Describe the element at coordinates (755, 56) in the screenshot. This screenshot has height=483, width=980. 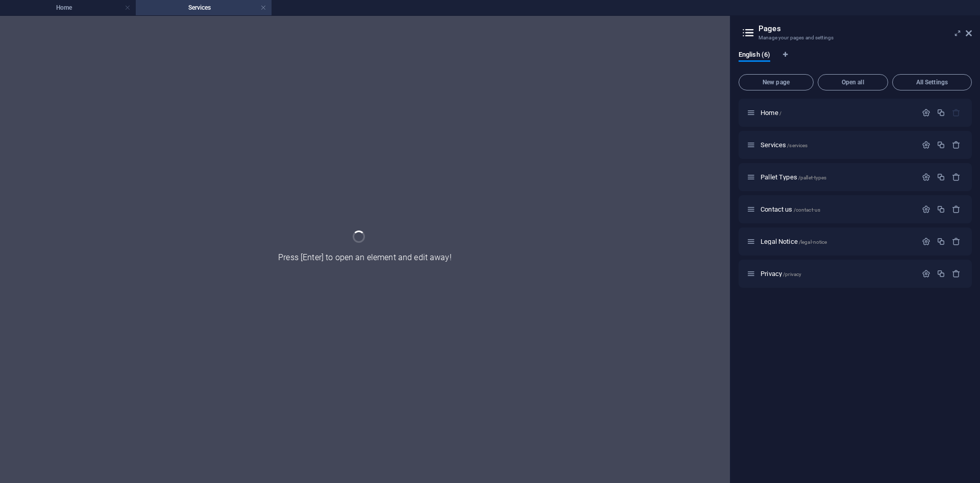
I see `span: English (6)` at that location.